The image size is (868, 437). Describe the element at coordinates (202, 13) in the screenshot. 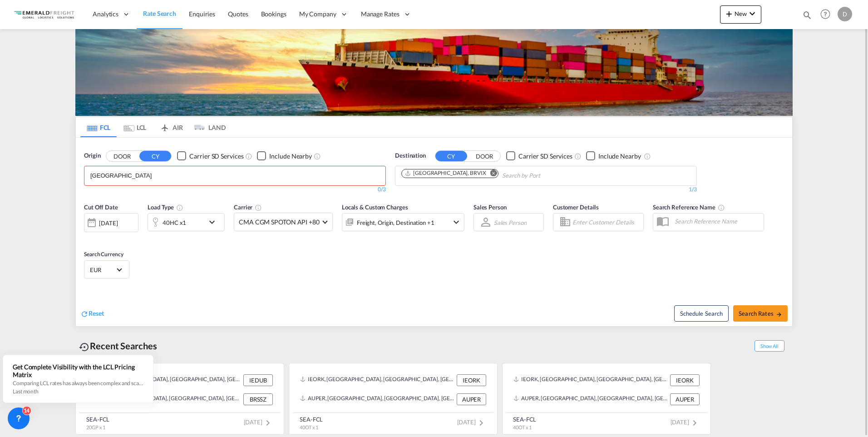

I see `span: Enquiries` at that location.